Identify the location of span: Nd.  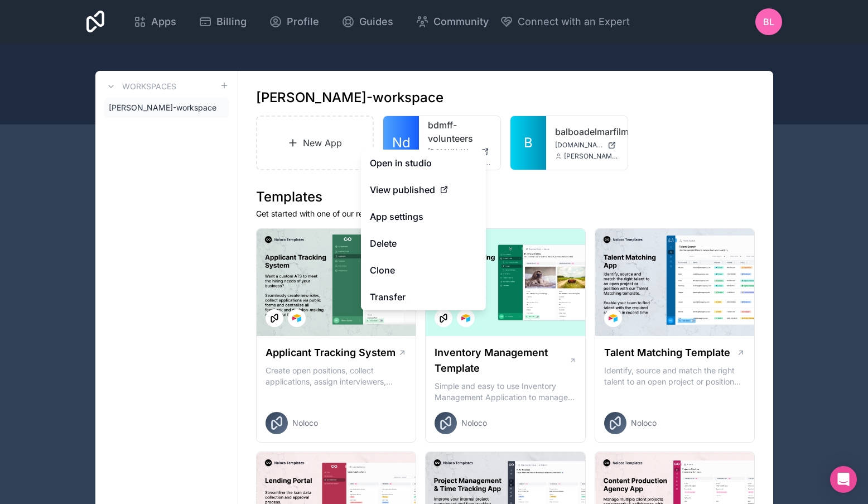
(401, 143).